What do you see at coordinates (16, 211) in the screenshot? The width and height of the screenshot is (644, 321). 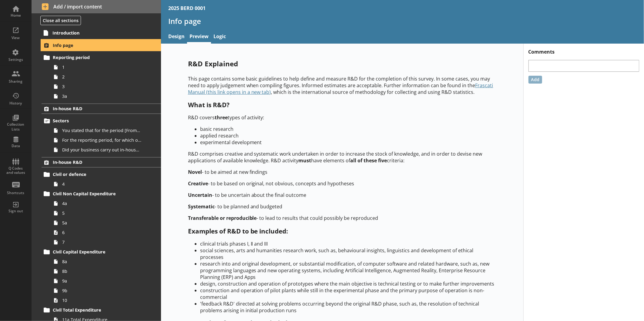 I see `div: Sign out` at bounding box center [16, 211].